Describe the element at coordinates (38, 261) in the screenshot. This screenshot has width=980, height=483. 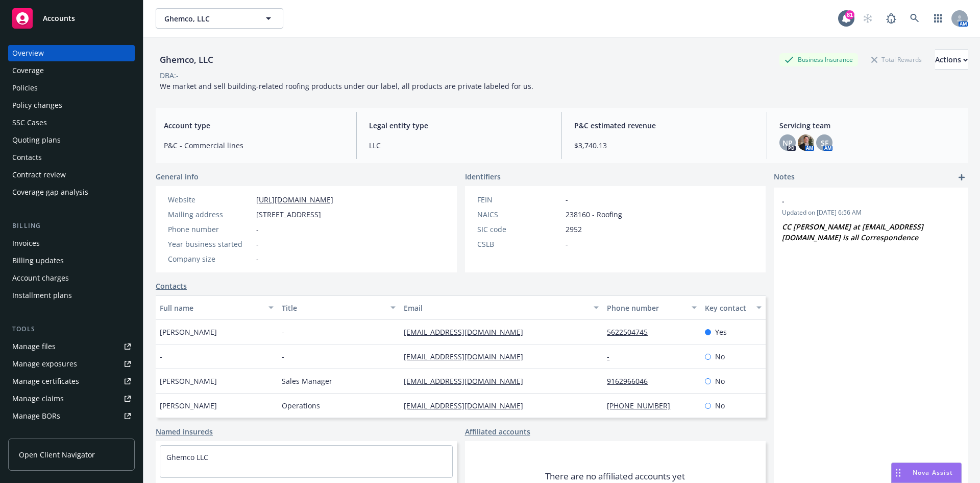
I see `div: Billing updates` at that location.